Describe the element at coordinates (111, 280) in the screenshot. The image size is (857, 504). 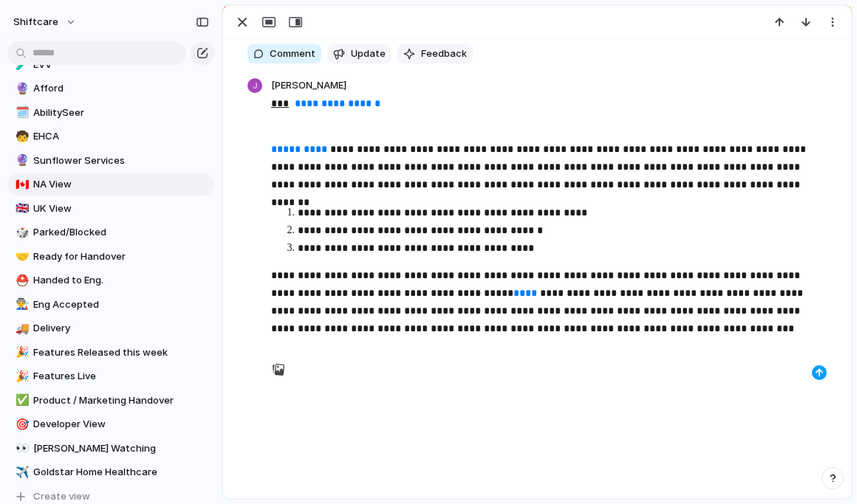
I see `div: ⛑️Handed to Eng.` at that location.